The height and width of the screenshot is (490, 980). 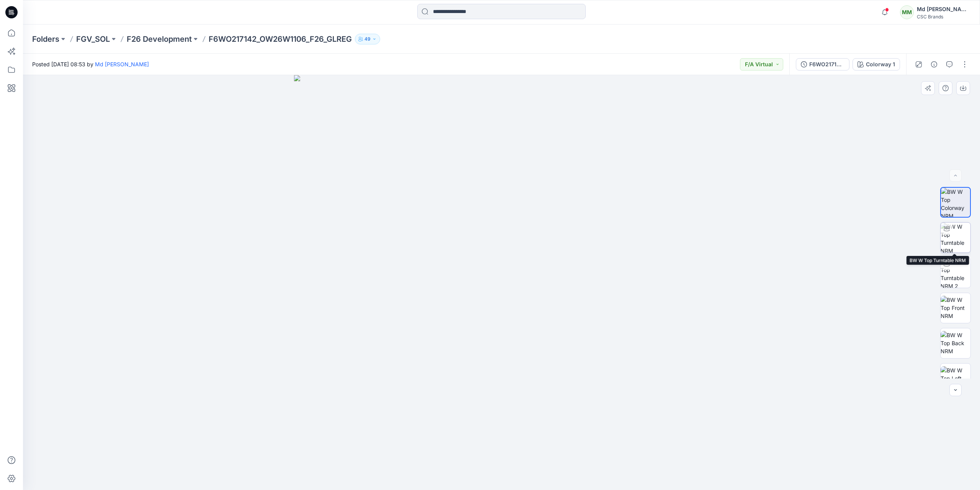 I want to click on p: F6WO217142_OW26W1106_F26_GLREG, so click(x=280, y=39).